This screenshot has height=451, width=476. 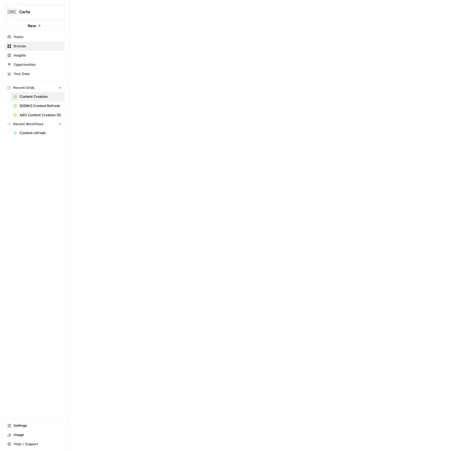 What do you see at coordinates (38, 56) in the screenshot?
I see `span: Insights` at bounding box center [38, 56].